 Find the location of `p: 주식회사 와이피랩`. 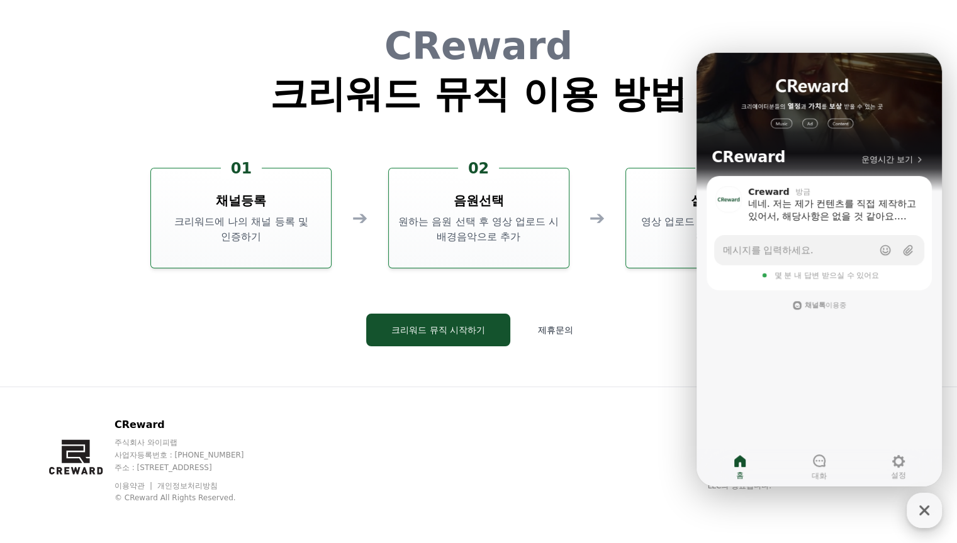

p: 주식회사 와이피랩 is located at coordinates (191, 443).